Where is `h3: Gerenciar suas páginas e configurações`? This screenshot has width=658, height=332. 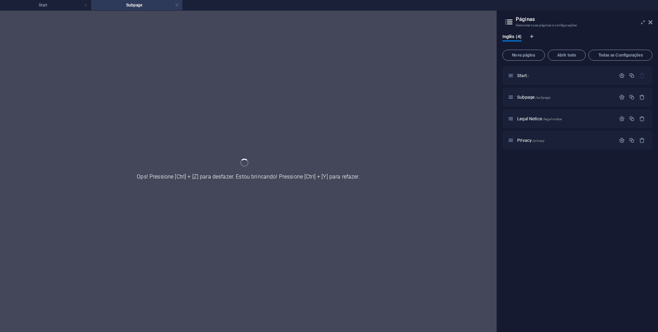
h3: Gerenciar suas páginas e configurações is located at coordinates (577, 25).